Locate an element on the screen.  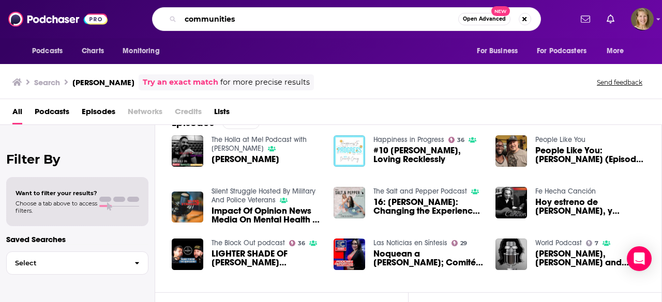
img: #10 Manny Munoz, Loving Recklessly is located at coordinates (349, 151).